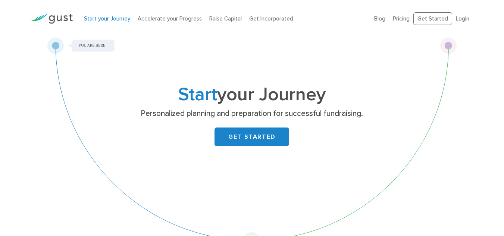 The width and height of the screenshot is (504, 236). What do you see at coordinates (198, 94) in the screenshot?
I see `span: Start` at bounding box center [198, 94].